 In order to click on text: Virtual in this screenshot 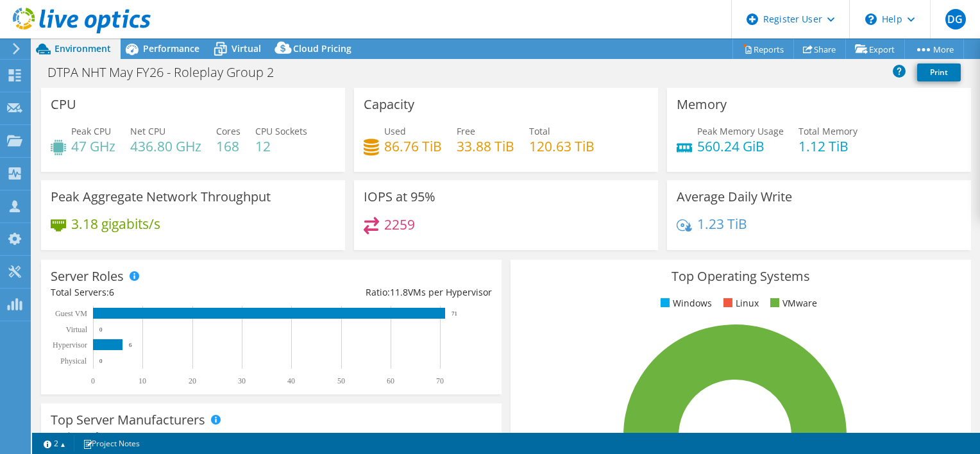, I will do `click(77, 330)`.